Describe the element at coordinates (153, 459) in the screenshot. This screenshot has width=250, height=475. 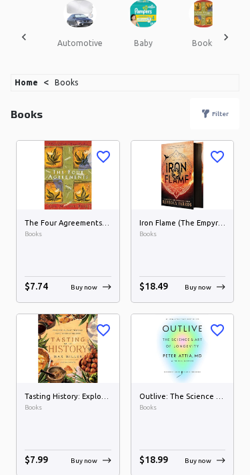
I see `span: $ 18.99` at that location.